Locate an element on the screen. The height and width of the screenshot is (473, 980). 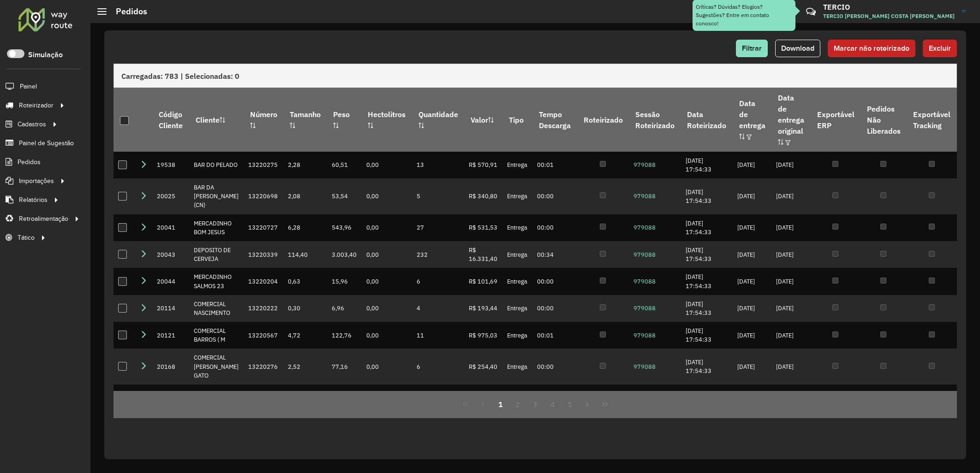
td: 19538 is located at coordinates (170, 165).